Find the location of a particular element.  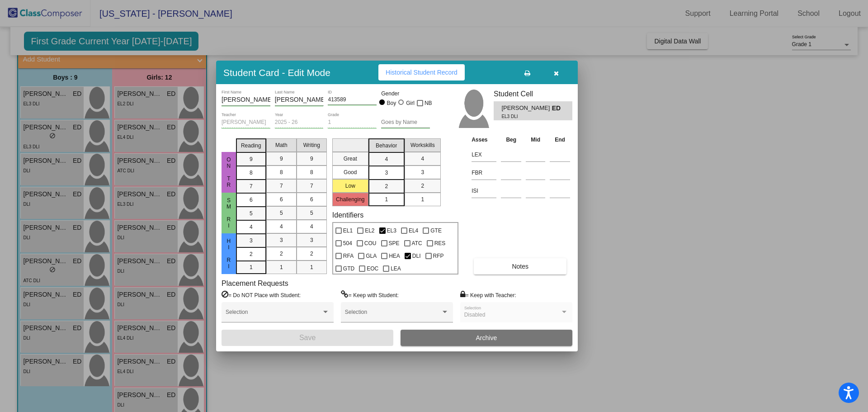

input: goes by name is located at coordinates (405, 123).